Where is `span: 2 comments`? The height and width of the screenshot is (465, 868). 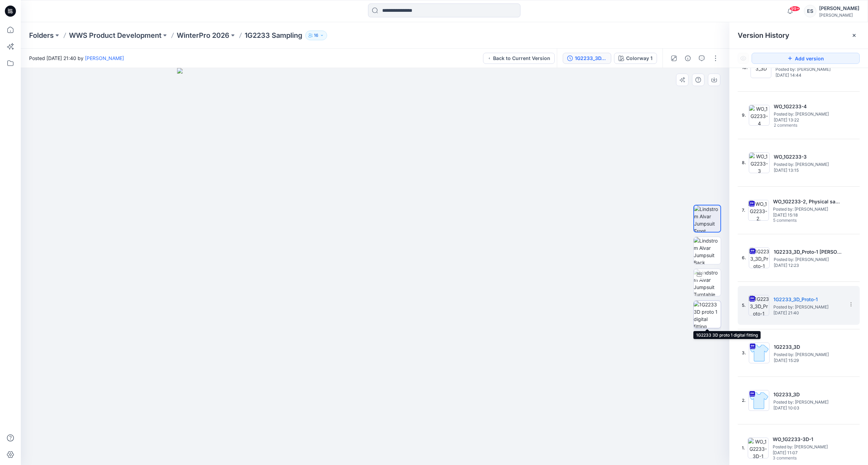
span: 2 comments is located at coordinates (799, 125).